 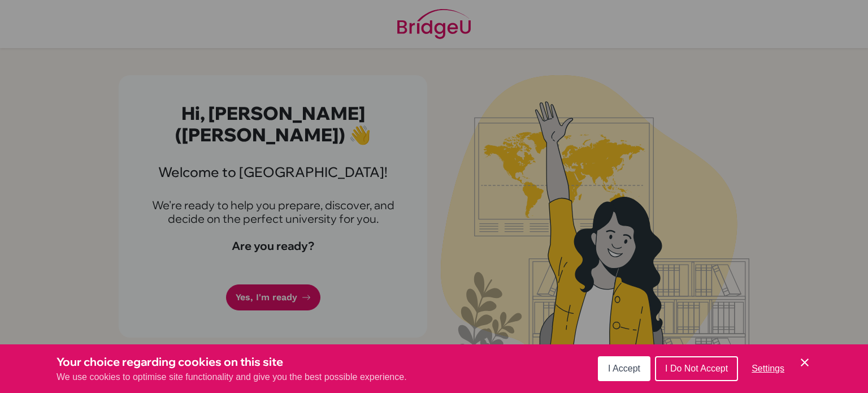 I want to click on span: I Do Not Accept, so click(x=696, y=368).